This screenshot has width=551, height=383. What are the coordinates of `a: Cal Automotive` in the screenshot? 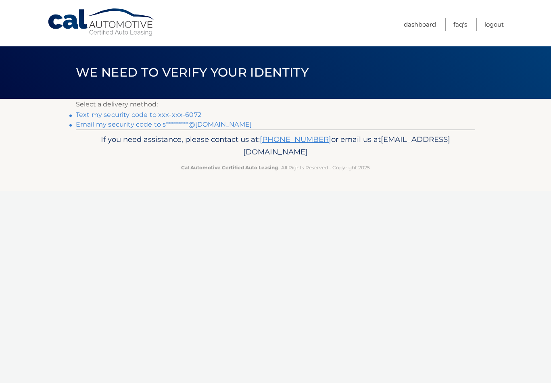 It's located at (102, 22).